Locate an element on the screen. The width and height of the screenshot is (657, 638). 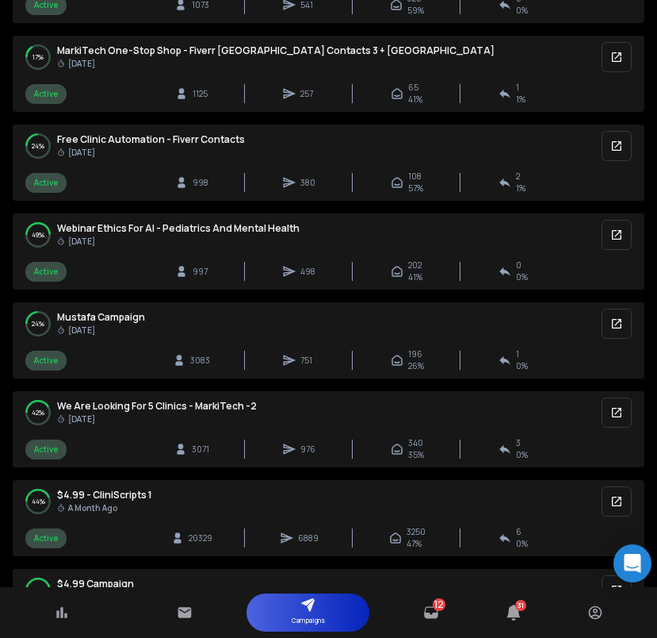
span: 12 is located at coordinates (439, 604).